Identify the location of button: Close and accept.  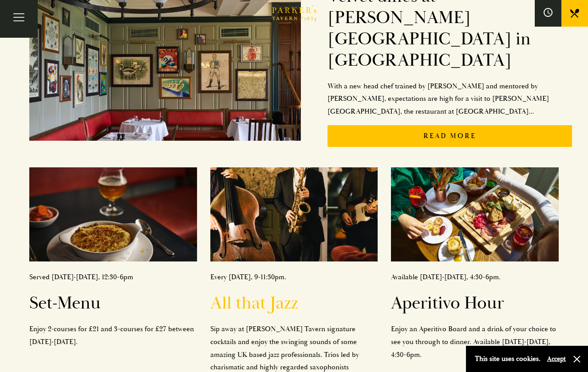
(577, 359).